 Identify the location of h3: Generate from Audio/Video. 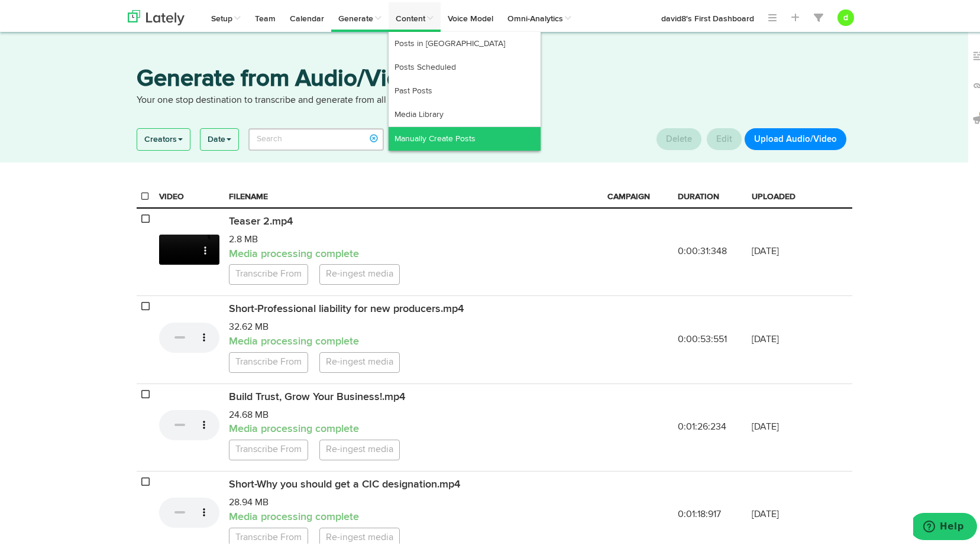
(494, 78).